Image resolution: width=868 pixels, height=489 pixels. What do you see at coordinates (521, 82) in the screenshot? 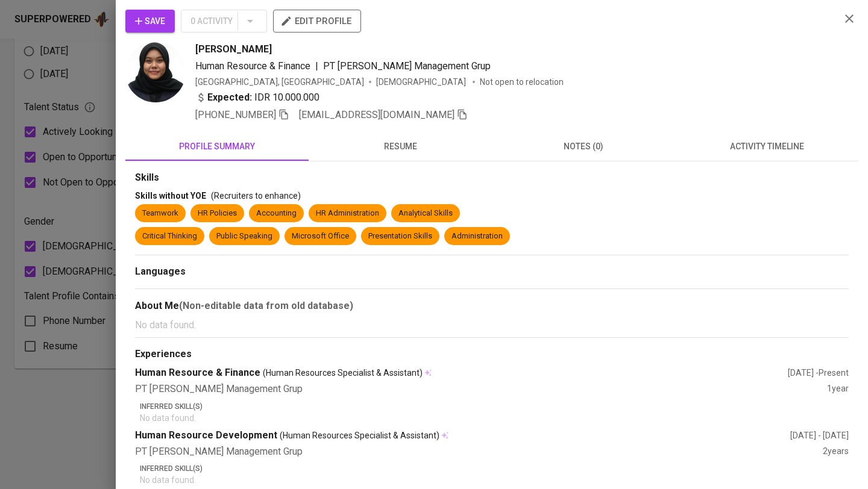
I see `p: Not open to relocation` at bounding box center [521, 82].